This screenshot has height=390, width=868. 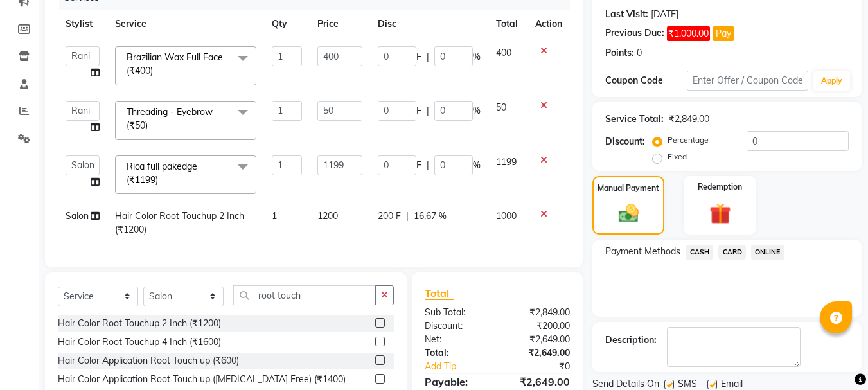 What do you see at coordinates (546, 367) in the screenshot?
I see `div: ₹0` at bounding box center [546, 367].